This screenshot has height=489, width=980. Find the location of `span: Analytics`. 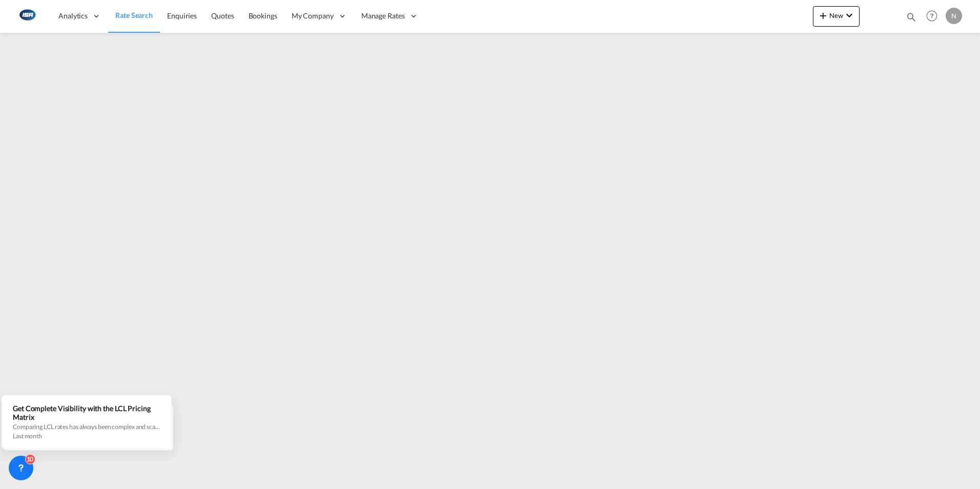

span: Analytics is located at coordinates (73, 16).